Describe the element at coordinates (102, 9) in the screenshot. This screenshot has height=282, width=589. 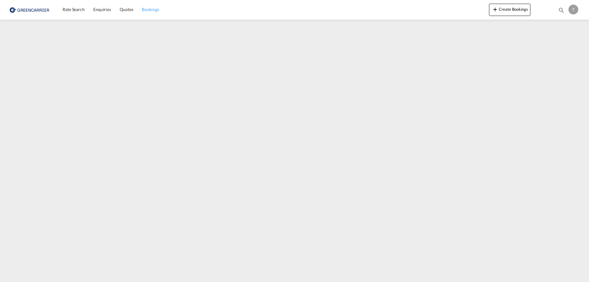
I see `span: Enquiries` at that location.